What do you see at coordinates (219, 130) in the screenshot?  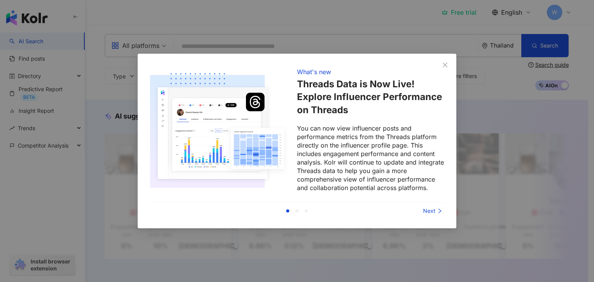 I see `img: tutorial image` at bounding box center [219, 130].